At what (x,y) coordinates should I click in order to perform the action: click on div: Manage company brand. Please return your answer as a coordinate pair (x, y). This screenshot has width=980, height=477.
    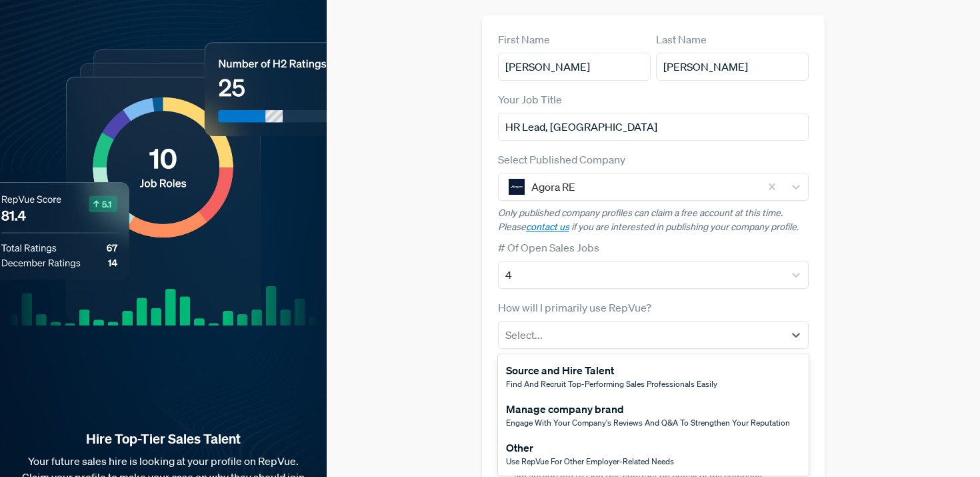
    Looking at the image, I should click on (648, 409).